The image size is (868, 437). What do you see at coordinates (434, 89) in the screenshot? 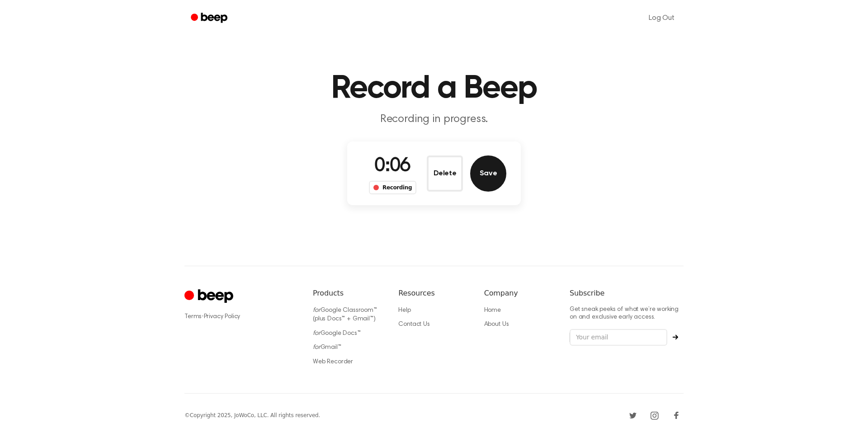
I see `h1: Record a Beep` at bounding box center [434, 89].